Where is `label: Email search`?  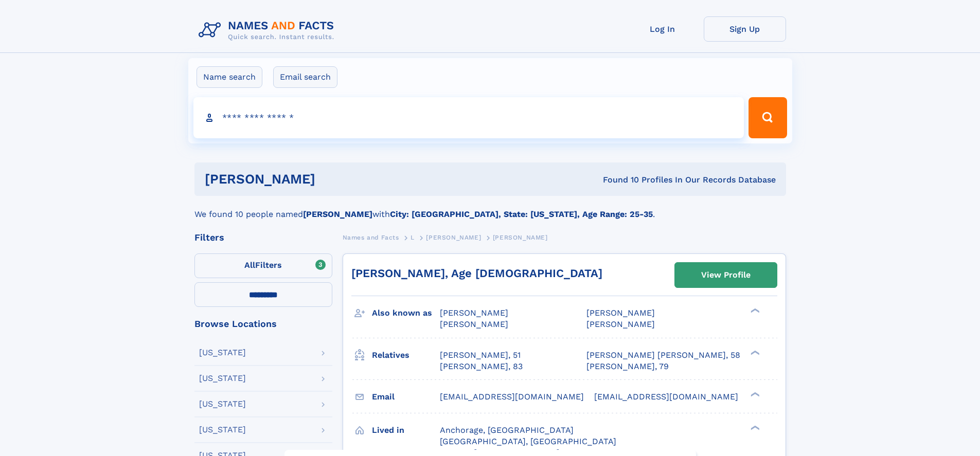
label: Email search is located at coordinates (305, 77).